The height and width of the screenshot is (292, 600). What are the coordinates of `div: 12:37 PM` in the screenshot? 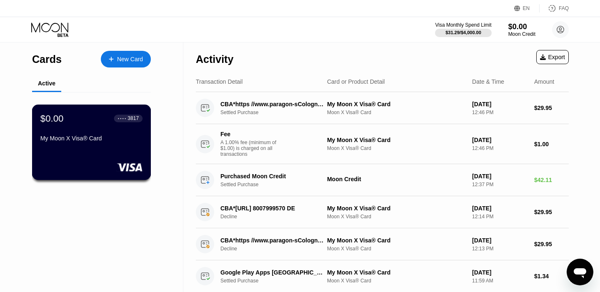 It's located at (499, 184).